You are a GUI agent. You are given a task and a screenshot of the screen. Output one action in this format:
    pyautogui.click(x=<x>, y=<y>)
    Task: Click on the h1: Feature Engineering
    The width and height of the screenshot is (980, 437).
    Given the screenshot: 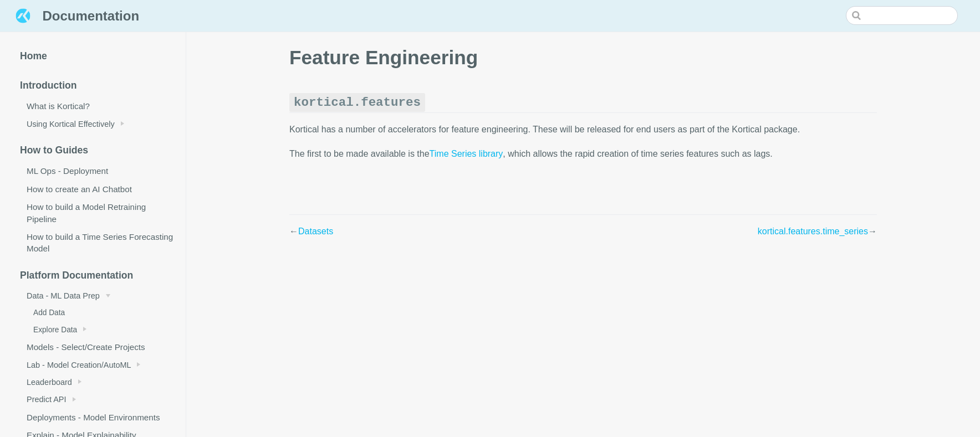 What is the action you would take?
    pyautogui.click(x=583, y=37)
    